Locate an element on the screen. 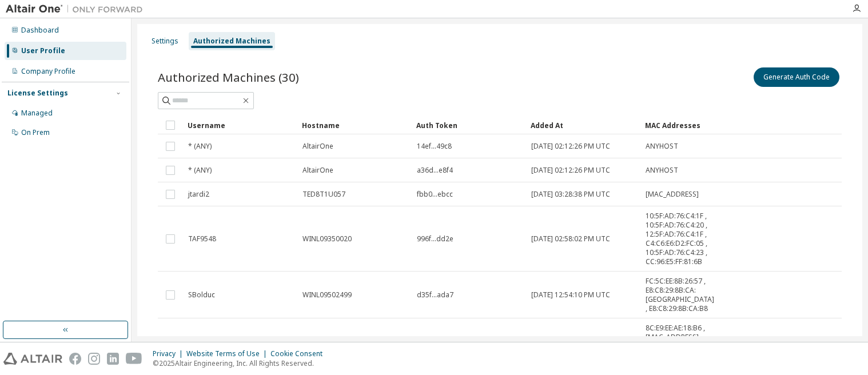  img: facebook.svg is located at coordinates (75, 358).